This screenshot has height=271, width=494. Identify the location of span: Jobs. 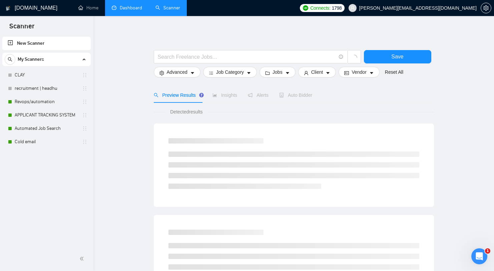
(277, 72).